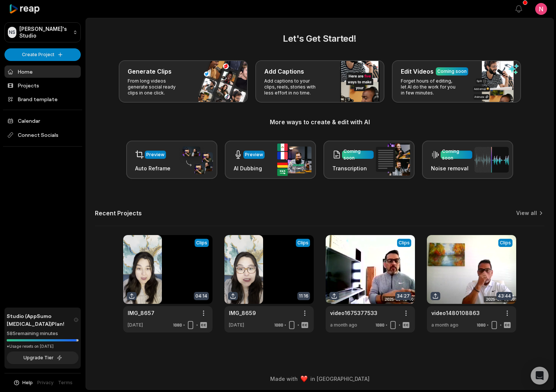 The image size is (556, 392). What do you see at coordinates (293, 87) in the screenshot?
I see `p: Add captions to your clips, reels, stories with less effort in no time.` at bounding box center [293, 87].